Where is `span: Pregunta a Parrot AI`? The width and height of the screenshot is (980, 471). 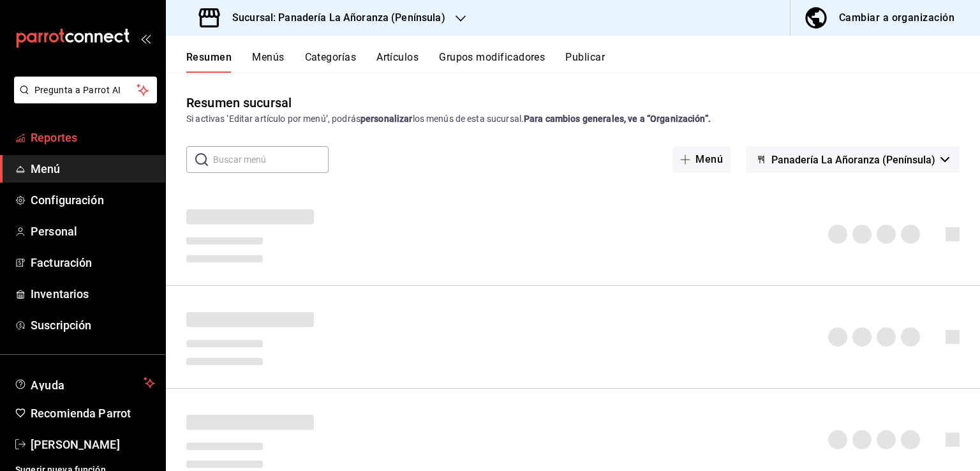
span: Pregunta a Parrot AI is located at coordinates (85, 90).